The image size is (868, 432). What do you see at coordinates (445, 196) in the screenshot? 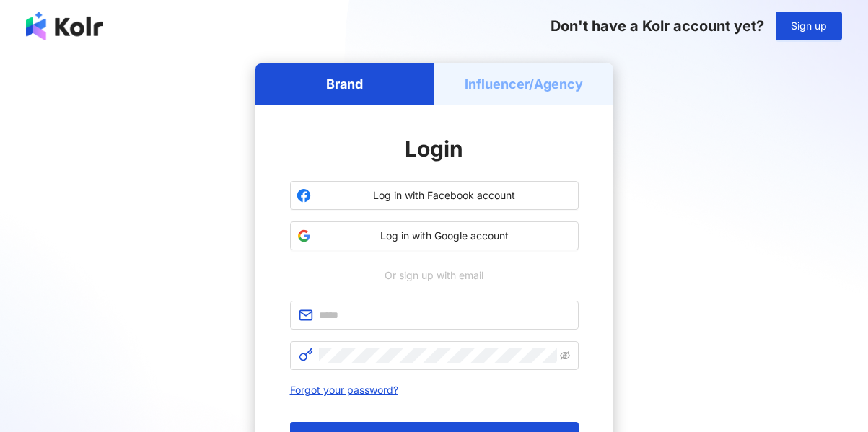
I see `span: Log in with Facebook account` at bounding box center [445, 196].